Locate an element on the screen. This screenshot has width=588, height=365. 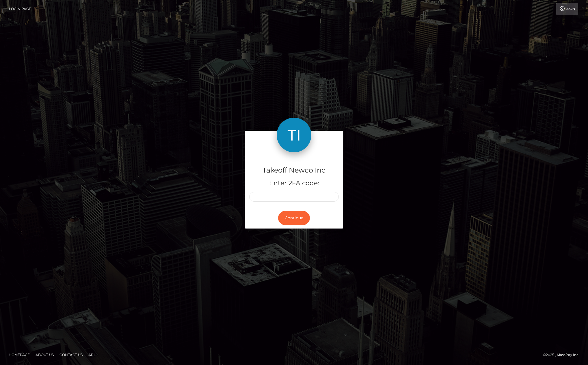
h4: Takeoff Newco Inc is located at coordinates (294, 170).